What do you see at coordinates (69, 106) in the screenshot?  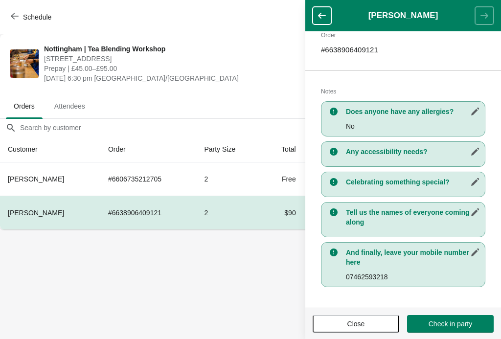 I see `span: Attendees` at bounding box center [69, 106].